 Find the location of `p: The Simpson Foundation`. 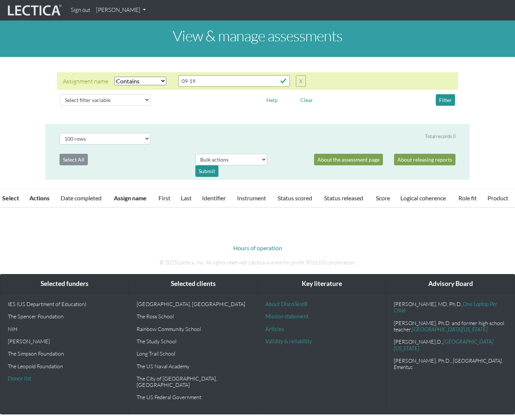

p: The Simpson Foundation is located at coordinates (65, 353).